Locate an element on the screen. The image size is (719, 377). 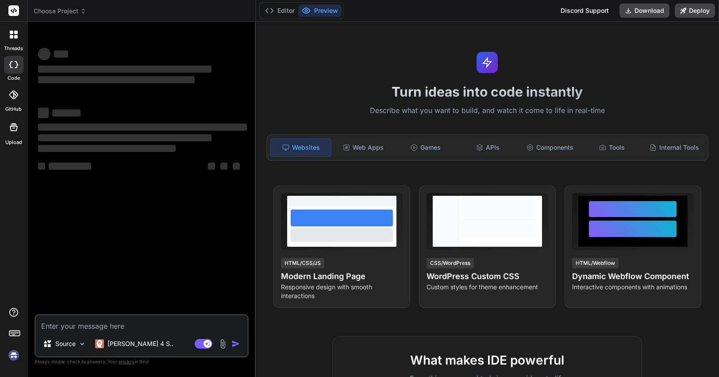
div: Websites is located at coordinates (301, 147).